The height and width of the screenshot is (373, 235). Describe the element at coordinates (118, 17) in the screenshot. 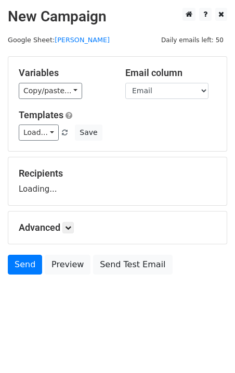

I see `h2: New Campaign` at that location.